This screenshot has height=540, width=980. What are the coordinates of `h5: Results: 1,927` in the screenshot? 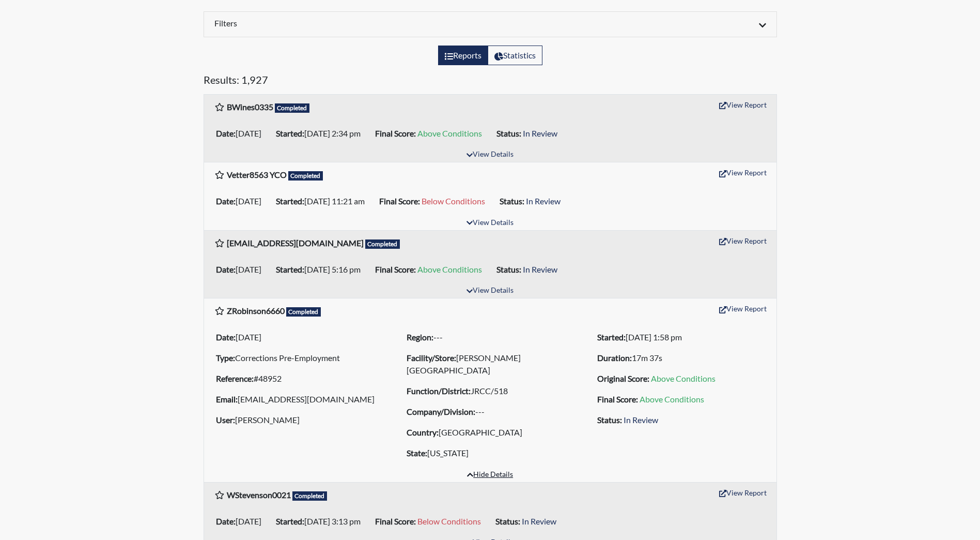 It's located at (490, 82).